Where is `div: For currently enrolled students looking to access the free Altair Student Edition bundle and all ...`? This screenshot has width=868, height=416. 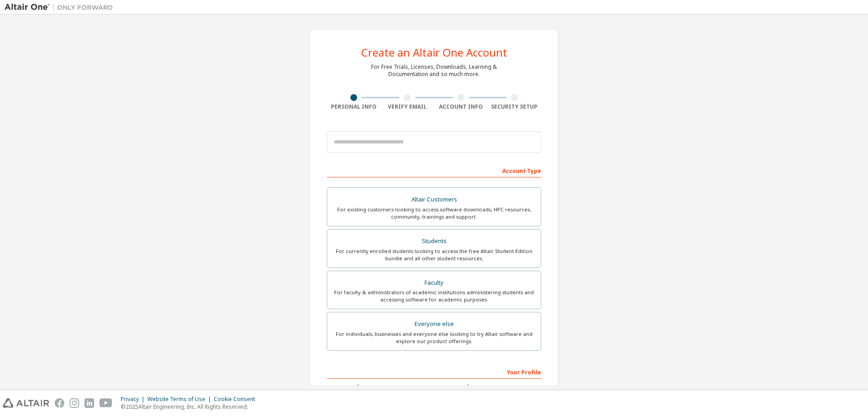
div: For currently enrolled students looking to access the free Altair Student Edition bundle and all ... is located at coordinates (434, 254).